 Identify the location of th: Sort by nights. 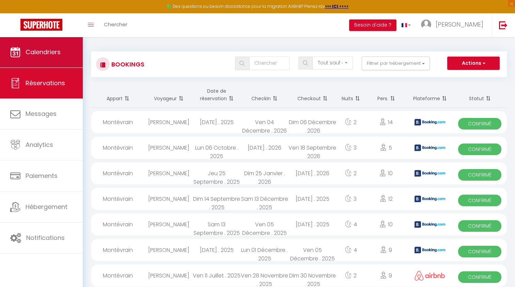
(350, 95).